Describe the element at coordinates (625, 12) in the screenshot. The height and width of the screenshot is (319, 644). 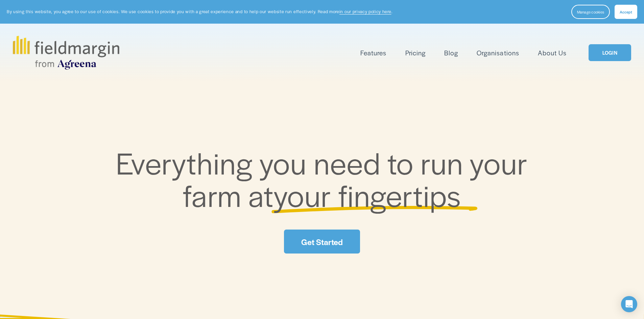
I see `button: Accept` at that location.